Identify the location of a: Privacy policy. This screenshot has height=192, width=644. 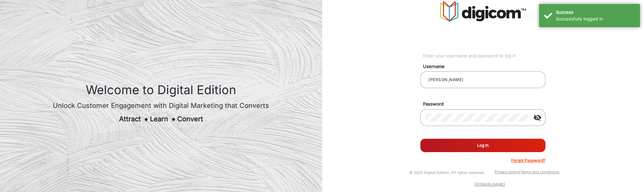
(507, 172).